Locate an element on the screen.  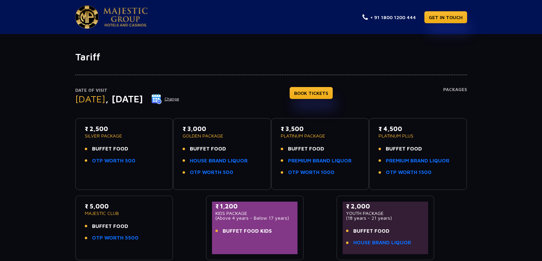
a: BOOK TICKETS is located at coordinates (311, 93).